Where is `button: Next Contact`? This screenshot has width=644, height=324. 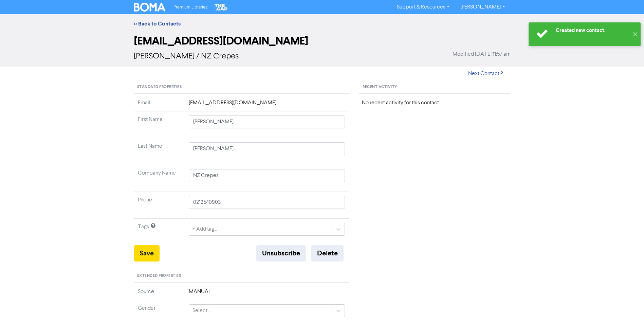
button: Next Contact is located at coordinates (486, 74).